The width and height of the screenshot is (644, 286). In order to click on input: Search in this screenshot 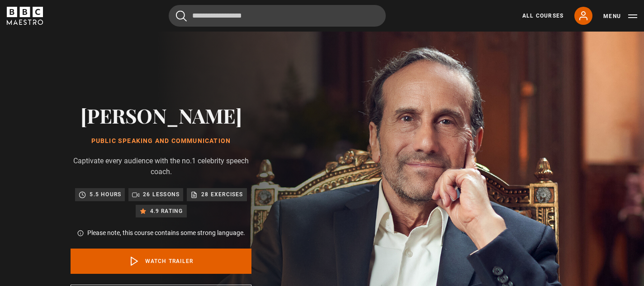, I will do `click(277, 16)`.